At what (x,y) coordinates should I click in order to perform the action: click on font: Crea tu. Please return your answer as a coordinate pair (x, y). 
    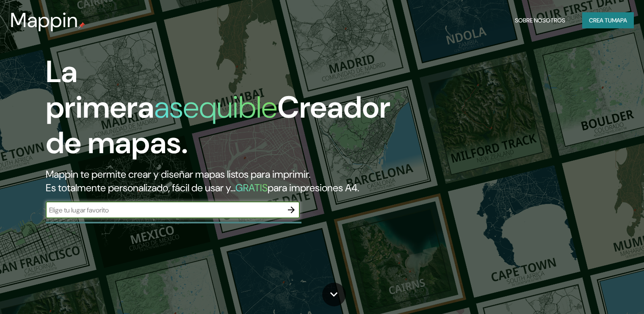
    Looking at the image, I should click on (600, 20).